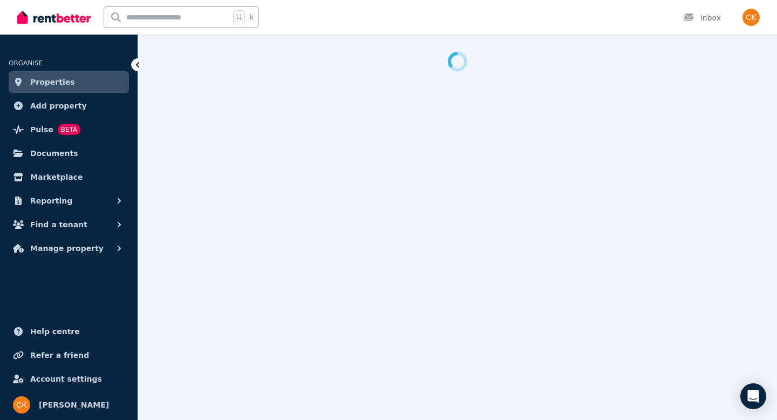  What do you see at coordinates (68, 153) in the screenshot?
I see `a: Documents` at bounding box center [68, 153].